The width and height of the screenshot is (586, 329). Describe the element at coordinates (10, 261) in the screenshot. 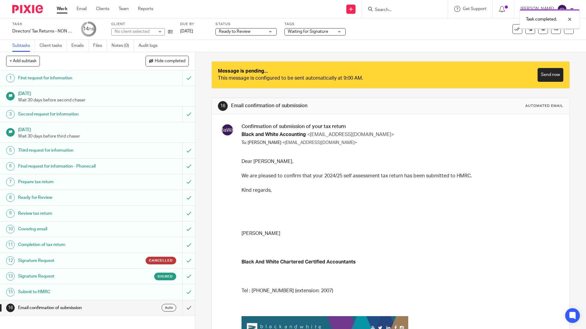

I see `div: 12` at that location.